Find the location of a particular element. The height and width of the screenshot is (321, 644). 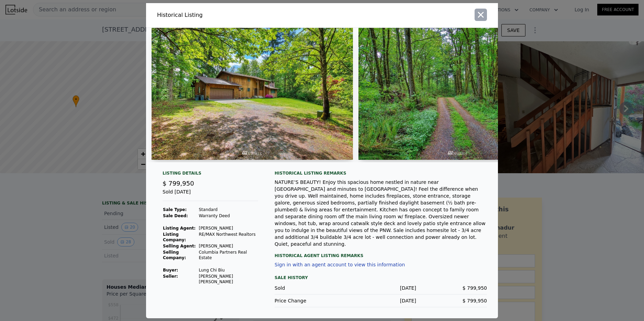

td: RE/MAX Northwest Realtors is located at coordinates (228, 237).